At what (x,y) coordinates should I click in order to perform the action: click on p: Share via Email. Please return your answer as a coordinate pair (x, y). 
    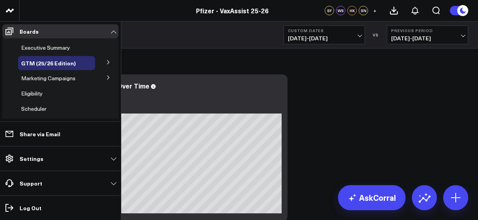
    Looking at the image, I should click on (40, 134).